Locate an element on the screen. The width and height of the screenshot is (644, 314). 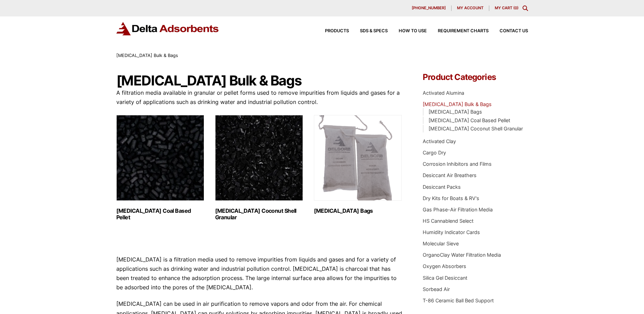
a: T-86 Ceramic Ball Bed Support is located at coordinates (458, 300).